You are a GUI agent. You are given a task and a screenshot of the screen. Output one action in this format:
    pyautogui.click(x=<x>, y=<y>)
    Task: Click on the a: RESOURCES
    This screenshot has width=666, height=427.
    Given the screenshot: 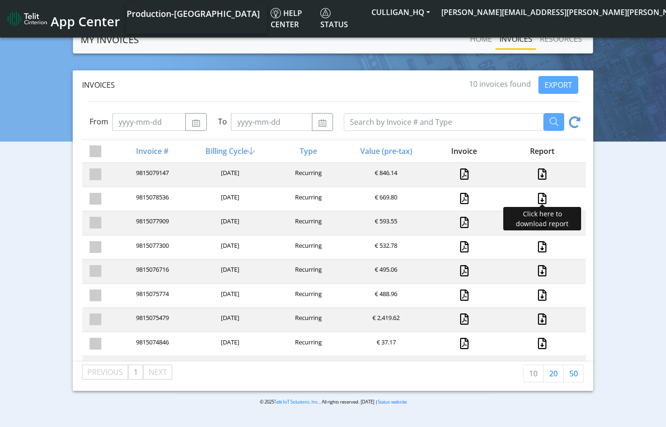 What is the action you would take?
    pyautogui.click(x=561, y=39)
    